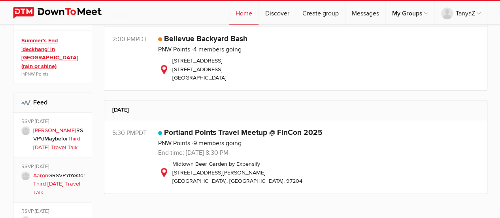 The image size is (500, 218). Describe the element at coordinates (53, 138) in the screenshot. I see `b: Maybe` at that location.